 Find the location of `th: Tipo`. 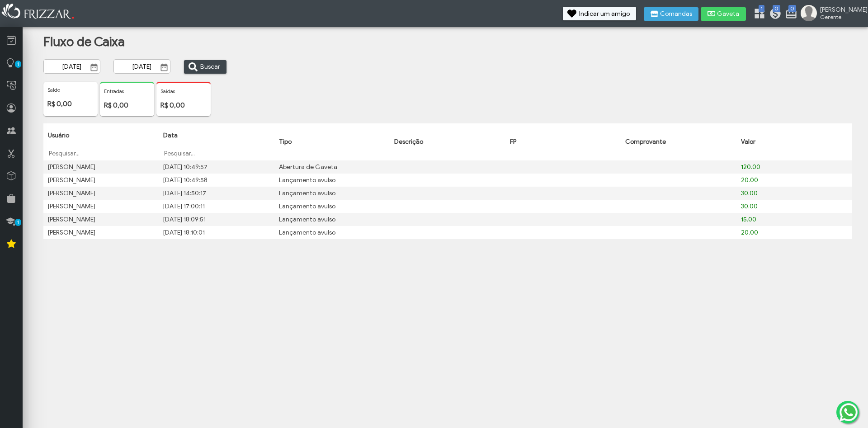

th: Tipo is located at coordinates (332, 142).